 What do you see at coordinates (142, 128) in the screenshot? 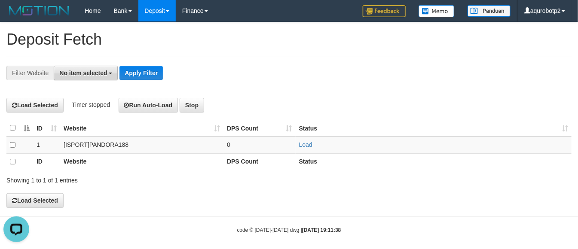
I see `th: Website: activate to sort column ascending` at bounding box center [142, 128].